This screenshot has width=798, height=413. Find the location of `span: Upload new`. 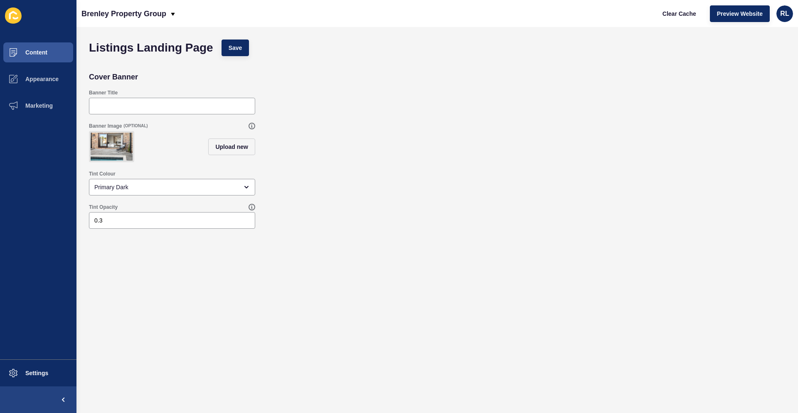

span: Upload new is located at coordinates (232, 147).